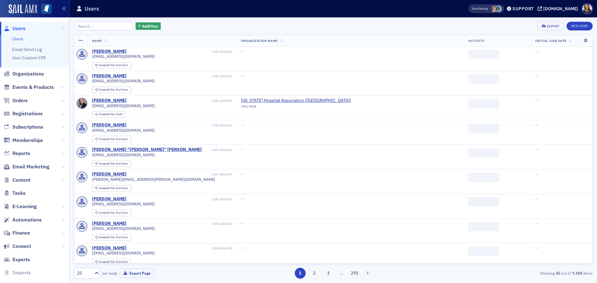  I want to click on span: Lydia Carlisle, so click(494, 9).